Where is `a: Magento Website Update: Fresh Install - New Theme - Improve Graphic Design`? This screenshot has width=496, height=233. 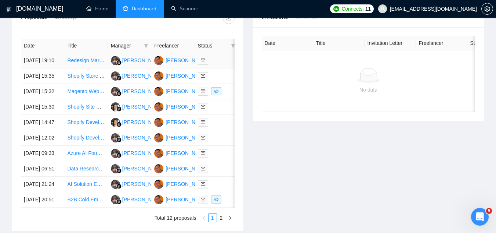
a: Magento Website Update: Fresh Install - New Theme - Improve Graphic Design is located at coordinates (158, 91).